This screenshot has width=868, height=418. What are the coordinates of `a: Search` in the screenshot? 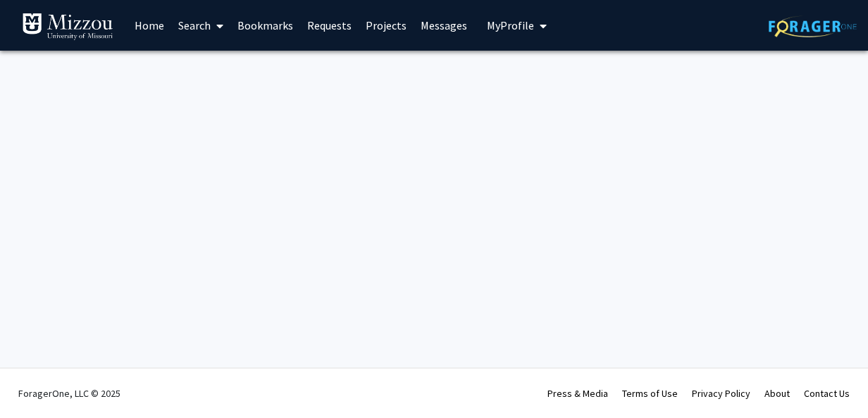 It's located at (201, 26).